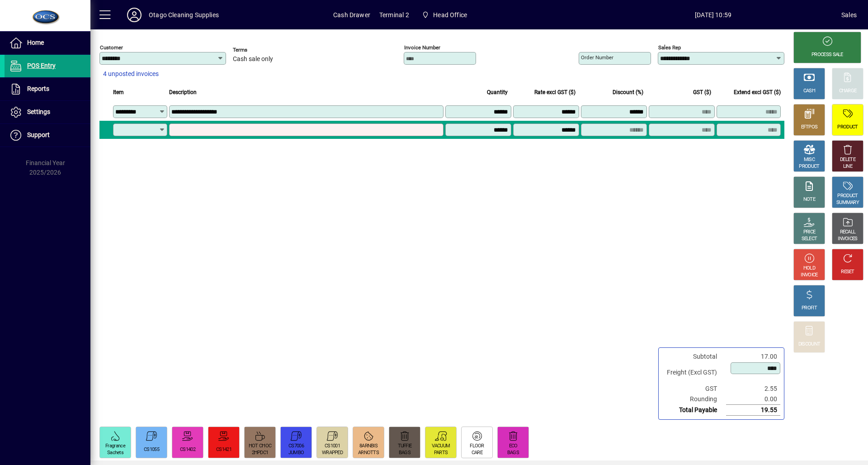 The width and height of the screenshot is (868, 465). I want to click on div: SELECT, so click(810, 239).